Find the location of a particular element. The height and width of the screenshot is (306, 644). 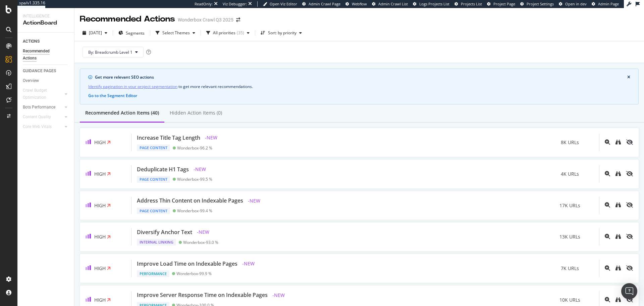

span: Projects List is located at coordinates (471, 4).